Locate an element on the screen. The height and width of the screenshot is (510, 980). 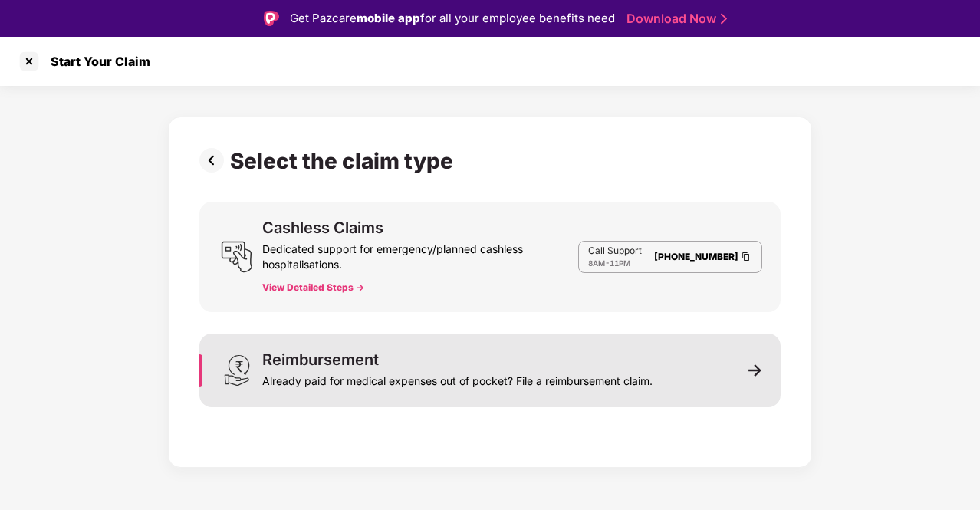
img: Clipboard Icon is located at coordinates (746, 256).